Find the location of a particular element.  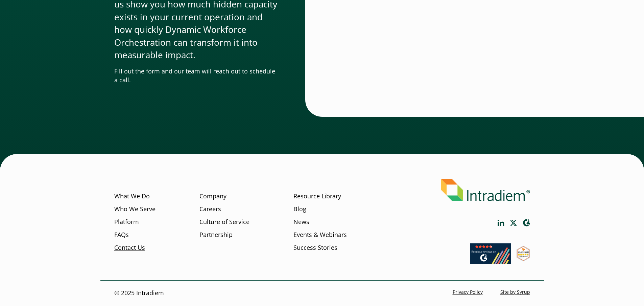

a: News is located at coordinates (301, 222).